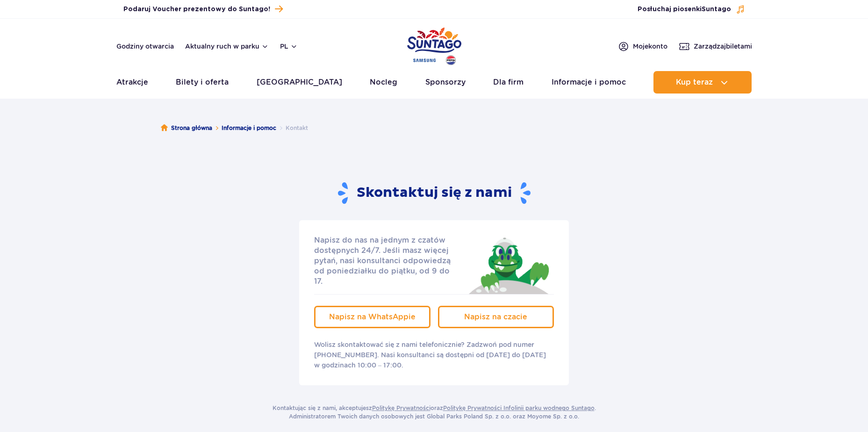 This screenshot has height=432, width=868. What do you see at coordinates (650, 46) in the screenshot?
I see `span: Moje konto` at bounding box center [650, 46].